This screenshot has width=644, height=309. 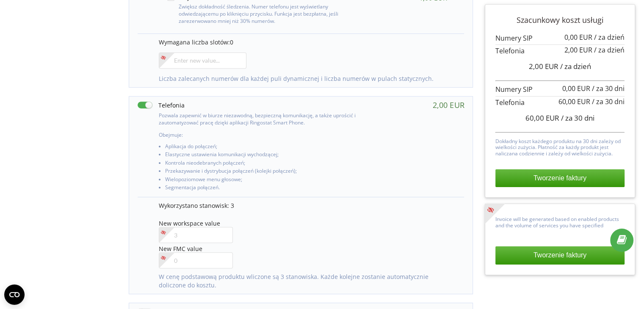 What do you see at coordinates (262, 119) in the screenshot?
I see `p: Pozwala zapewnić w biurze niezawodną, bezpieczną komunikację, a także uprościć i zautomatyzować p...` at bounding box center [262, 119].